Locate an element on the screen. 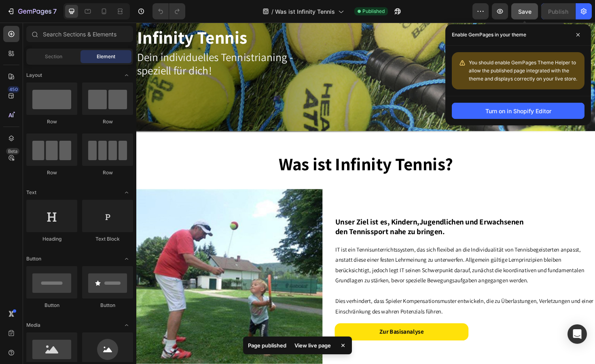 The width and height of the screenshot is (595, 364). span: IT ist ein Tennisunterrichtssystem, das sich flexibel an die Individualität von Tennisbegeisterte... is located at coordinates (342, 257).